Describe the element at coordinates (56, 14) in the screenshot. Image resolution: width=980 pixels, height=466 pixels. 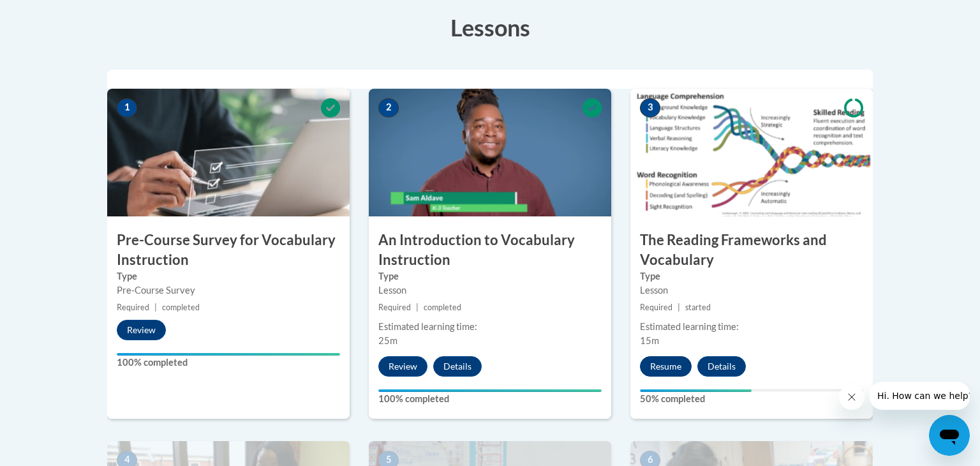
I see `span: Hi. How can we help?` at that location.